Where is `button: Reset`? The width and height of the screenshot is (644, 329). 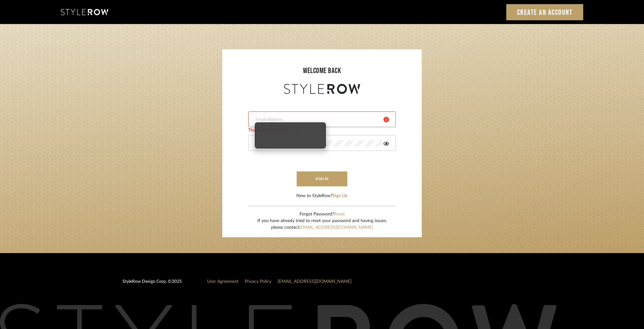
button: Reset is located at coordinates (339, 215).